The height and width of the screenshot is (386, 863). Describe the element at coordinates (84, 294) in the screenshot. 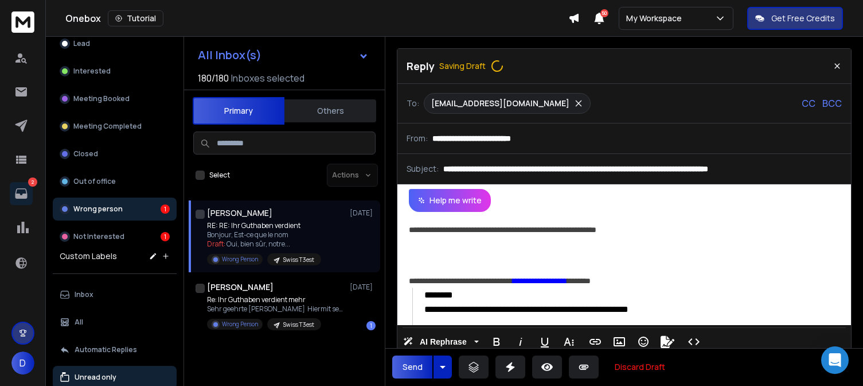

I see `p: Inbox` at that location.